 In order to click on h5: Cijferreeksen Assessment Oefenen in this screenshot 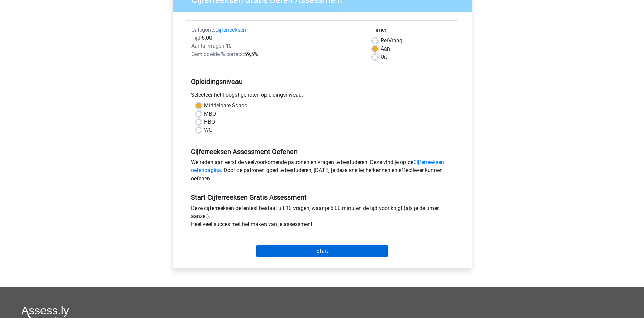, I will do `click(322, 152)`.